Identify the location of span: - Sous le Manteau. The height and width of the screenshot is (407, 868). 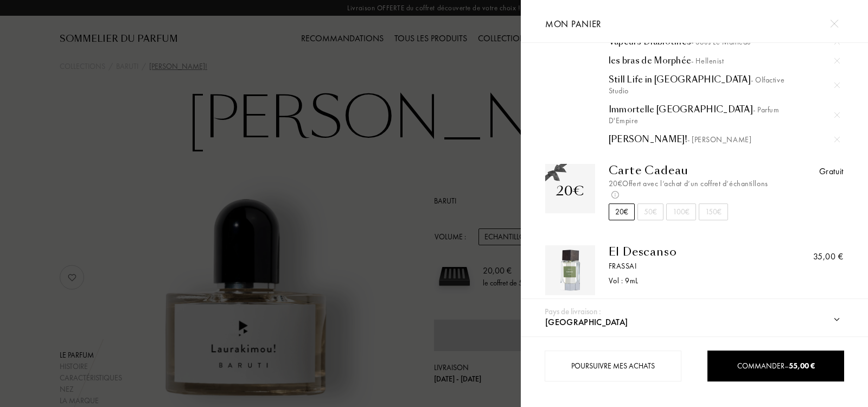
(721, 42).